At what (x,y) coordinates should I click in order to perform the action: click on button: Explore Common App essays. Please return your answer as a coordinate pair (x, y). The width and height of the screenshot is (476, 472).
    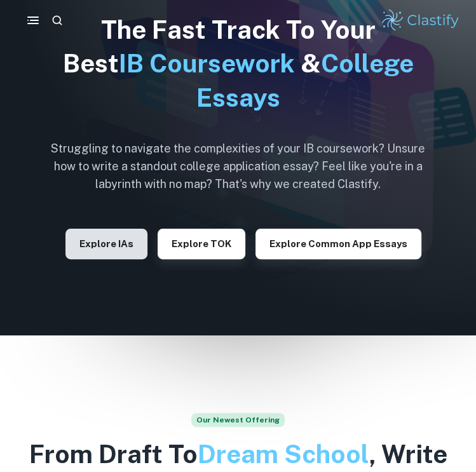
    Looking at the image, I should click on (338, 243).